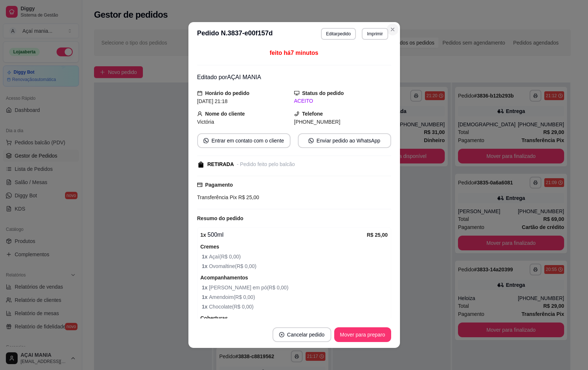 The width and height of the screenshot is (588, 370). What do you see at coordinates (235, 34) in the screenshot?
I see `h3: Pedido N. 3837-e00f157d` at bounding box center [235, 34].